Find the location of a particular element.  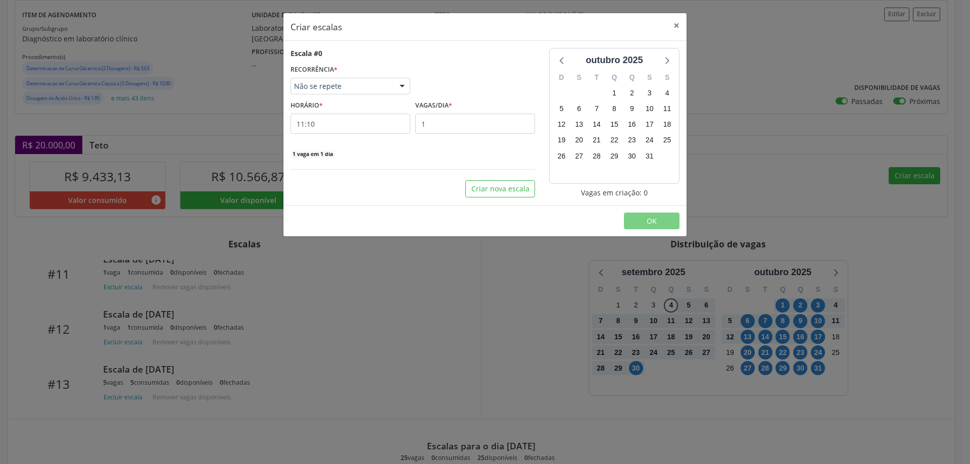

span: sexta-feira, 31 de outubro de 2025 is located at coordinates (650, 156).